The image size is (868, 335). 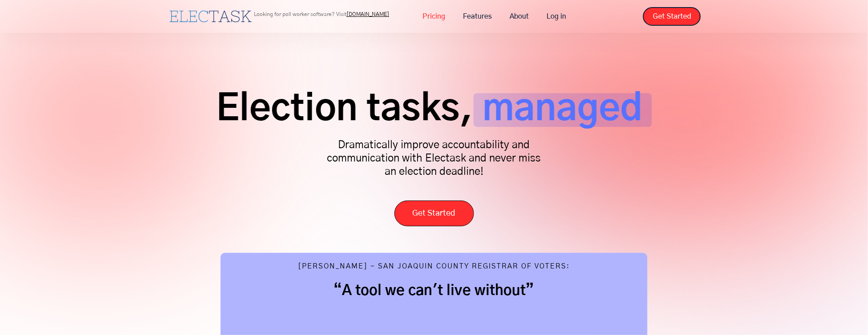 What do you see at coordinates (557, 16) in the screenshot?
I see `a: Log in` at bounding box center [557, 16].